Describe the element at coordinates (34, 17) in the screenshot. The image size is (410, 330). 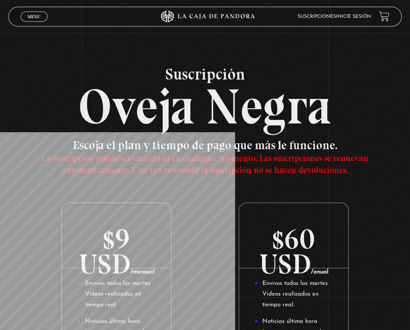
I see `span: Menu` at that location.